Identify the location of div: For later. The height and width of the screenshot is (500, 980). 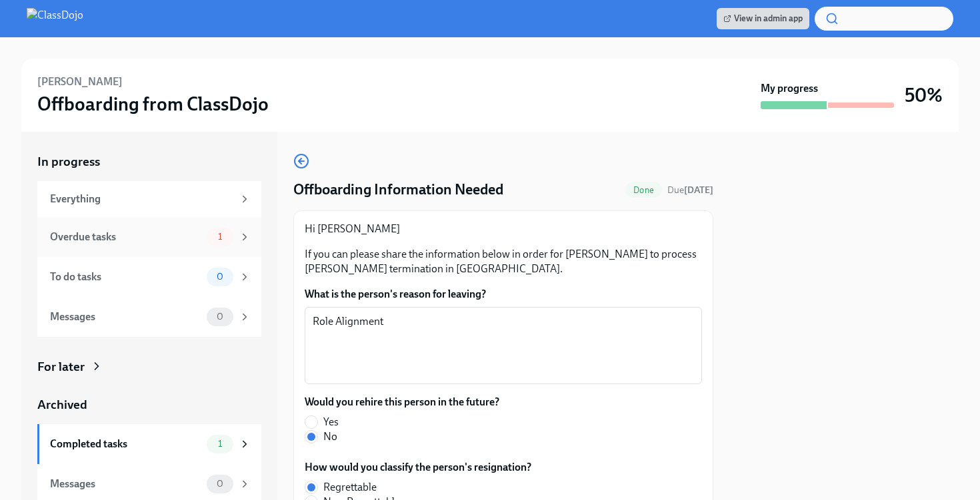
(61, 367).